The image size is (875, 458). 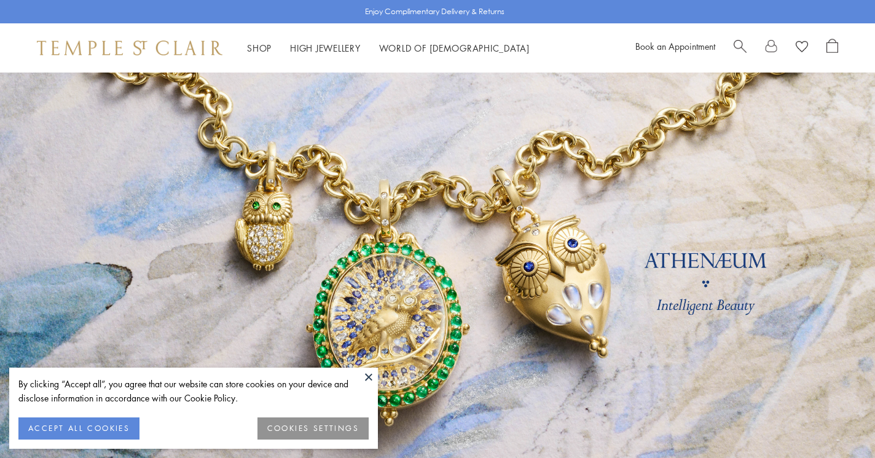 What do you see at coordinates (676, 46) in the screenshot?
I see `a: Book an Appointment` at bounding box center [676, 46].